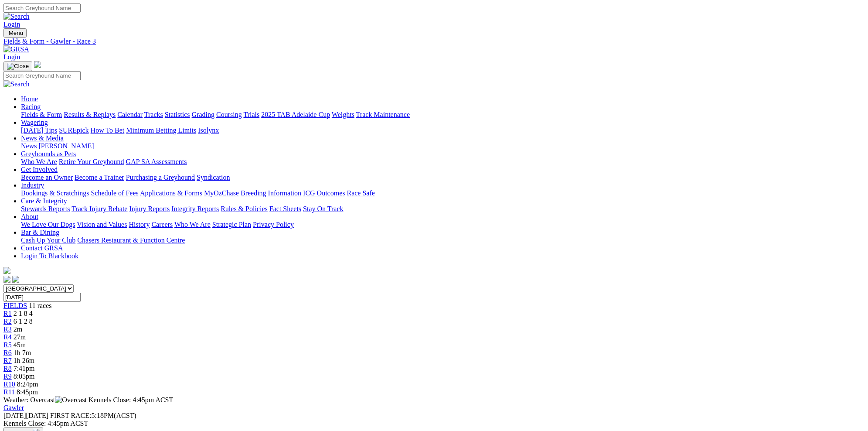  I want to click on div: About, so click(443, 225).